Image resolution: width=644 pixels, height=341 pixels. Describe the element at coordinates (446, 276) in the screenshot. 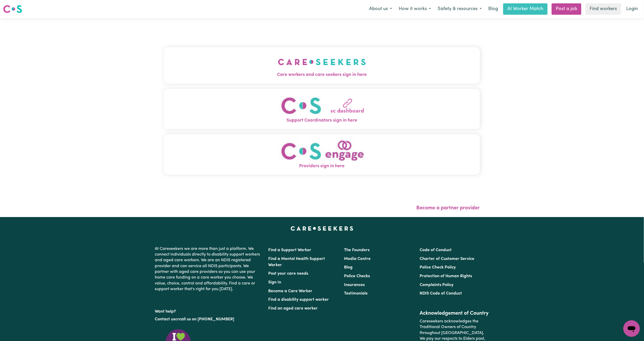

I see `a: Protection of Human Rights` at that location.